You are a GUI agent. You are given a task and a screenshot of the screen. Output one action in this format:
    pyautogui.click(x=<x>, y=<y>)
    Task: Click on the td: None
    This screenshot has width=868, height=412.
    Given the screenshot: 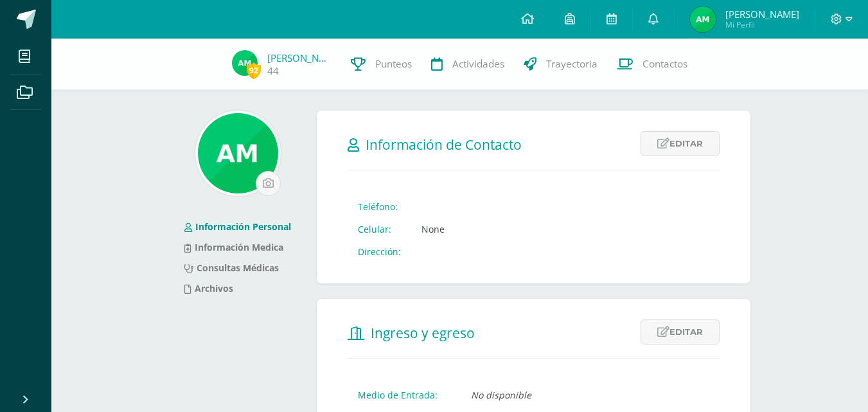 What is the action you would take?
    pyautogui.click(x=433, y=229)
    